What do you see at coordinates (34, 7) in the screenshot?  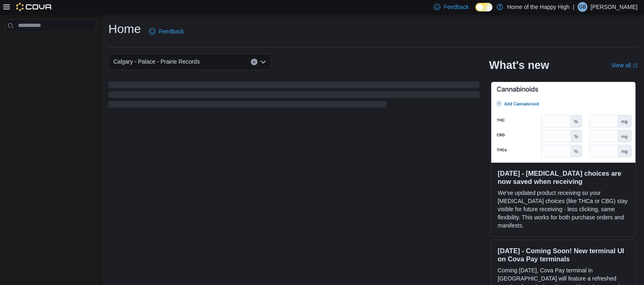 I see `img: Cova` at bounding box center [34, 7].